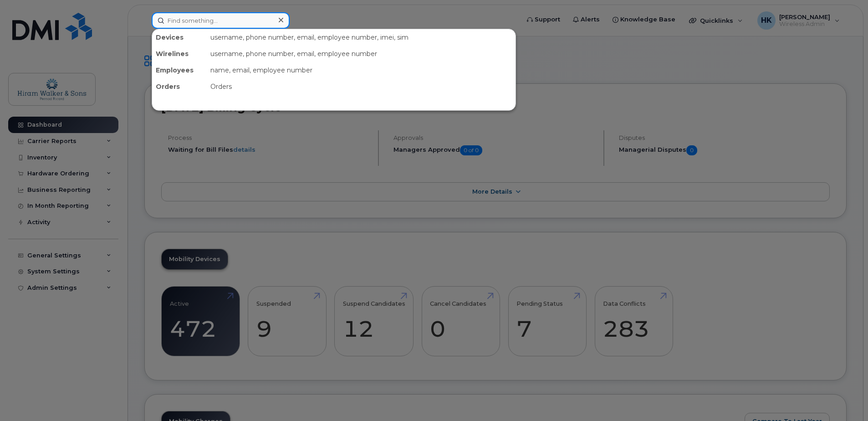  What do you see at coordinates (361, 54) in the screenshot?
I see `div: username, phone number, email, employee number` at bounding box center [361, 54].